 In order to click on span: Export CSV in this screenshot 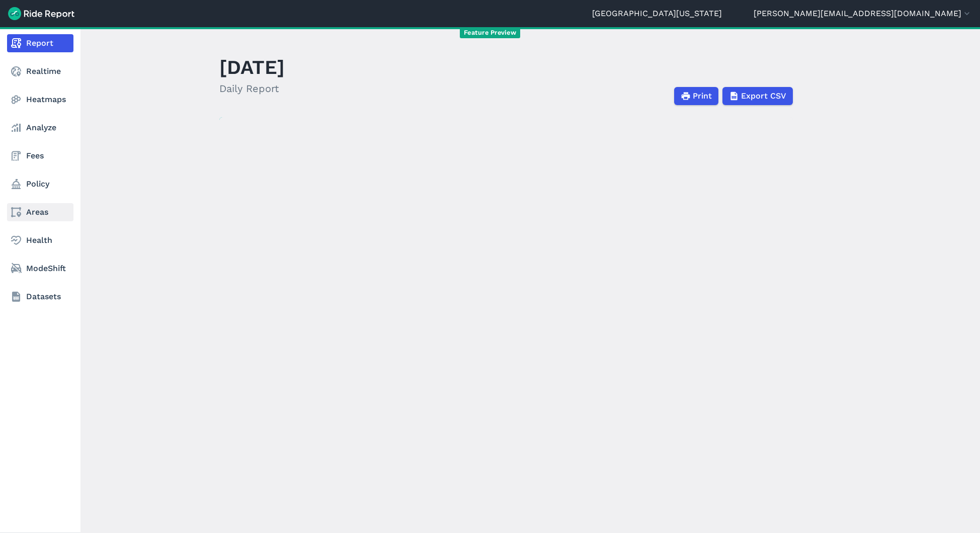, I will do `click(764, 96)`.